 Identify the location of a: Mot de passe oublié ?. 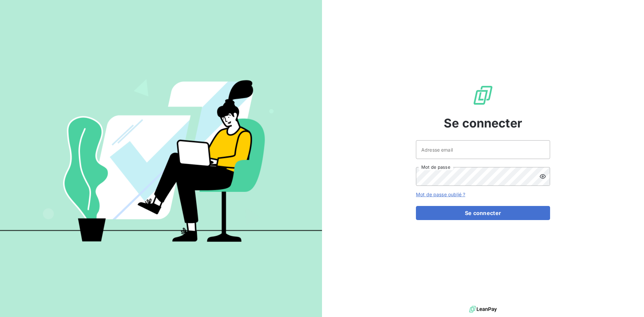
(440, 194).